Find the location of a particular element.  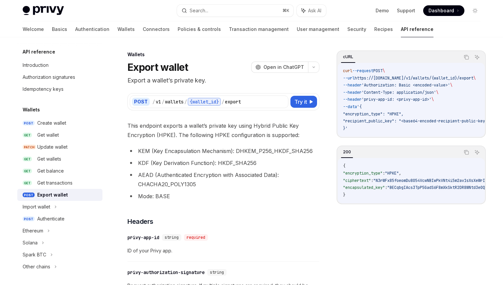

a: PATCHUpdate wallet is located at coordinates (60, 147).